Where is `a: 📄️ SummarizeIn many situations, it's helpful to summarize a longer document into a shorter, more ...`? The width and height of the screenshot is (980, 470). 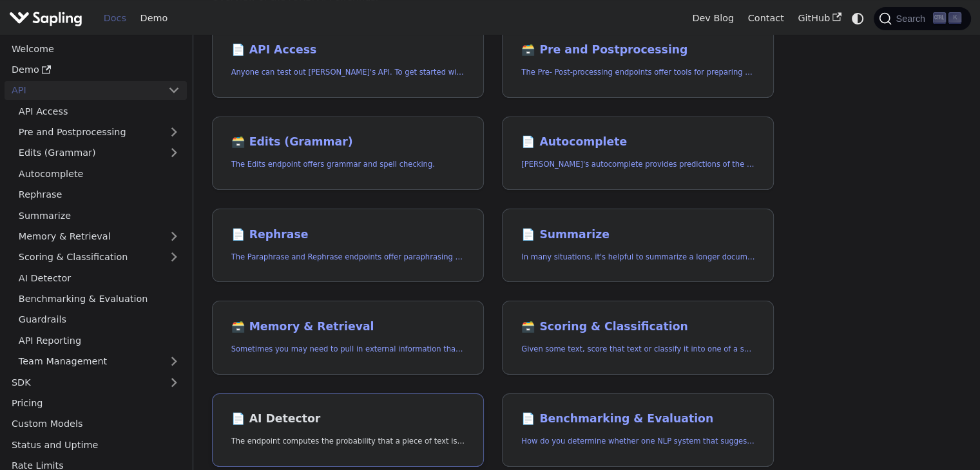 a: 📄️ SummarizeIn many situations, it's helpful to summarize a longer document into a shorter, more ... is located at coordinates (638, 245).